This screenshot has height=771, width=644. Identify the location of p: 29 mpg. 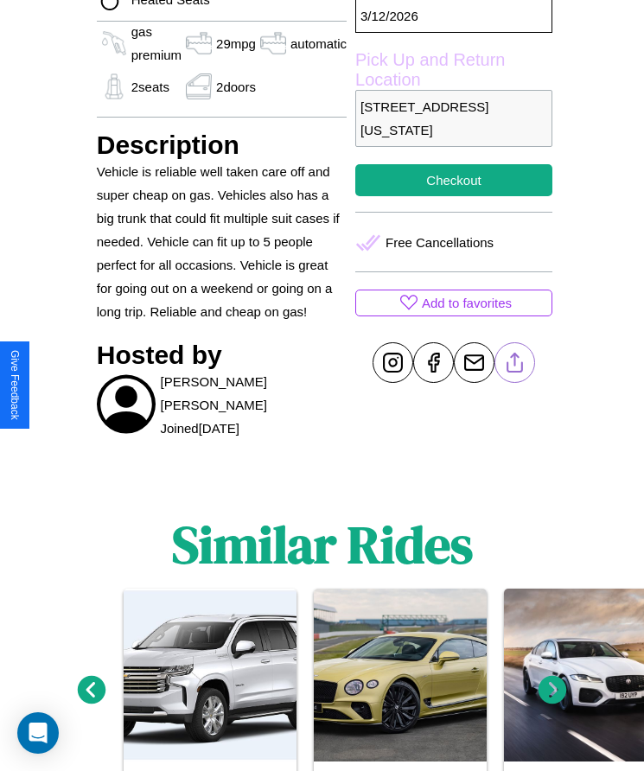
(236, 43).